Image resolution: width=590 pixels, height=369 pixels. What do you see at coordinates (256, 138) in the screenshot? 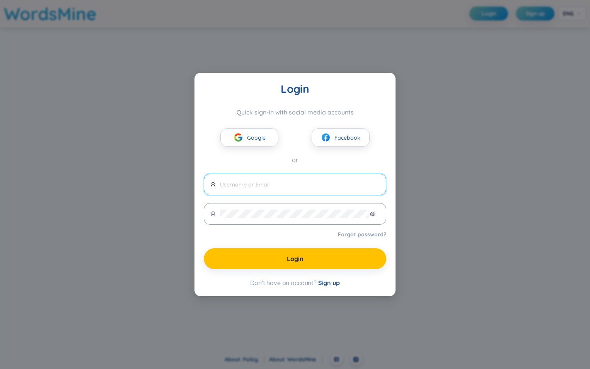
I see `span: Google` at bounding box center [256, 138].